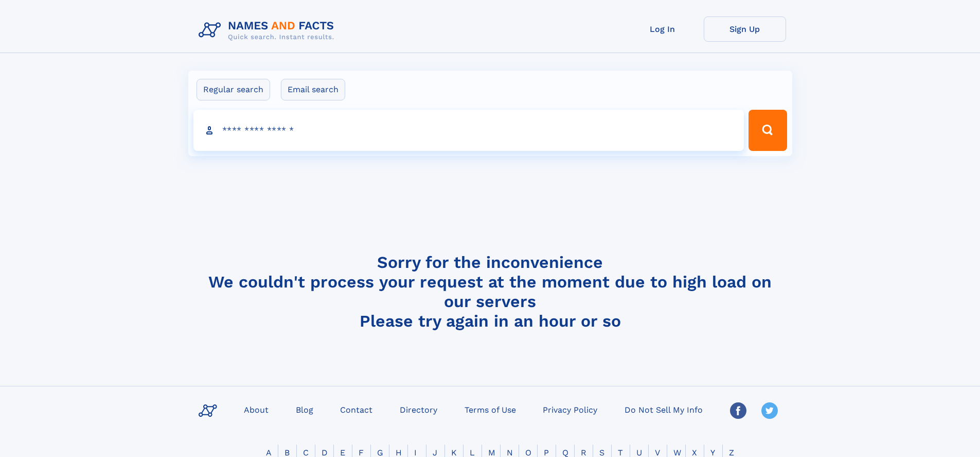 The image size is (980, 457). I want to click on a: Do Not Sell My Info, so click(664, 409).